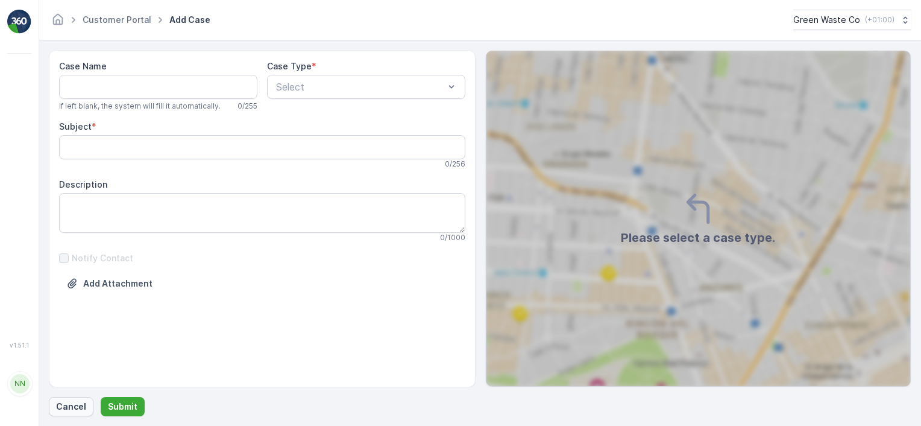 The image size is (921, 426). I want to click on button: Green Waste Co(+01:00), so click(853, 20).